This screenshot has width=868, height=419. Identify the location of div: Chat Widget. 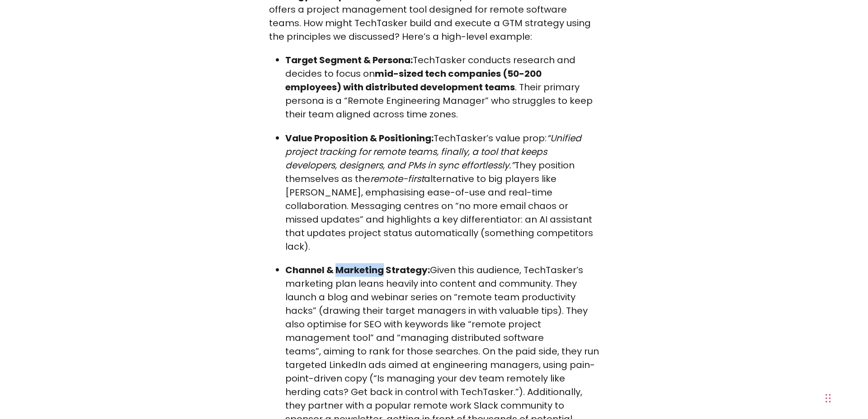
(766, 363).